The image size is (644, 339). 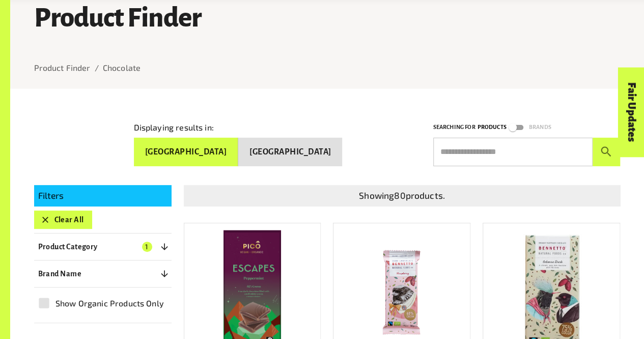 I want to click on button: Clear All, so click(x=63, y=220).